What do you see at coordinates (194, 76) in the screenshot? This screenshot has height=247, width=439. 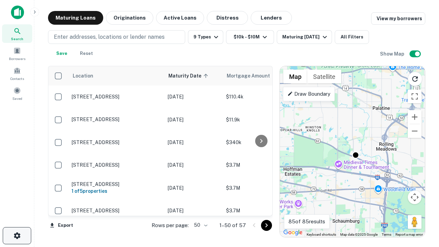 I see `th: Maturity Date` at bounding box center [194, 76].